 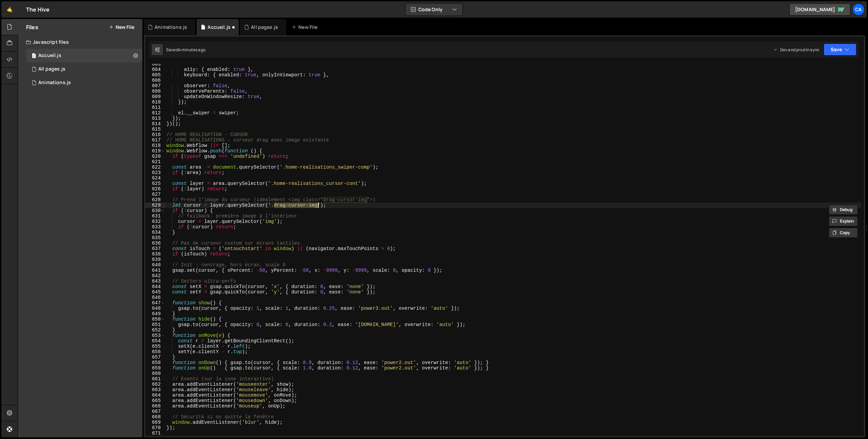 What do you see at coordinates (155, 64) in the screenshot?
I see `div: 603` at bounding box center [155, 64].